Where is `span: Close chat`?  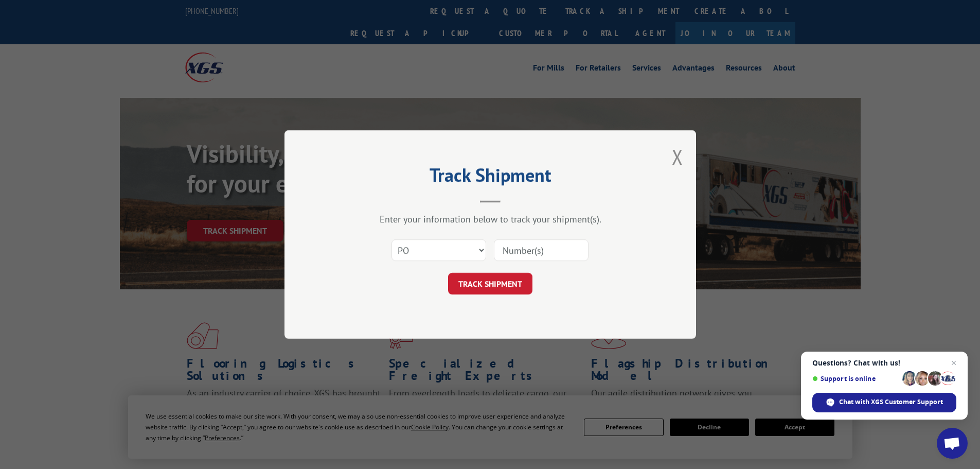
span: Close chat is located at coordinates (954, 363).